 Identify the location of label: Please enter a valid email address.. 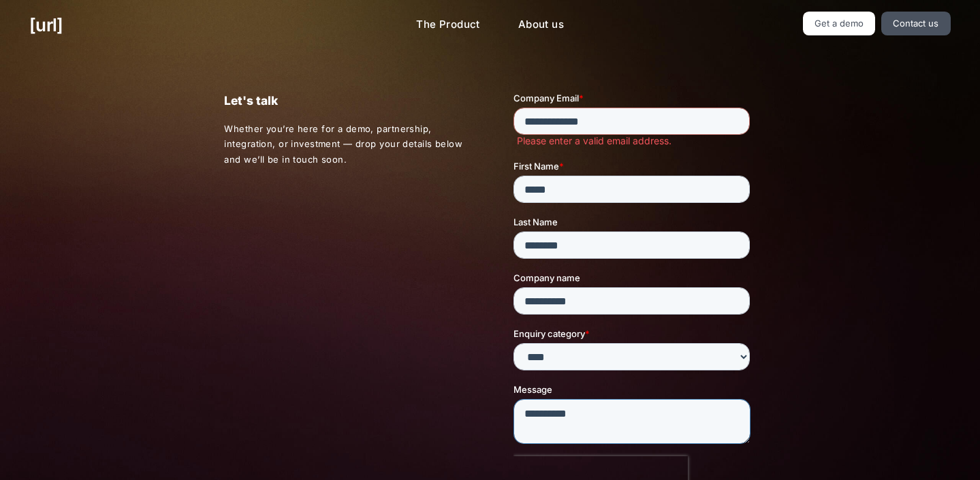
(122, 49).